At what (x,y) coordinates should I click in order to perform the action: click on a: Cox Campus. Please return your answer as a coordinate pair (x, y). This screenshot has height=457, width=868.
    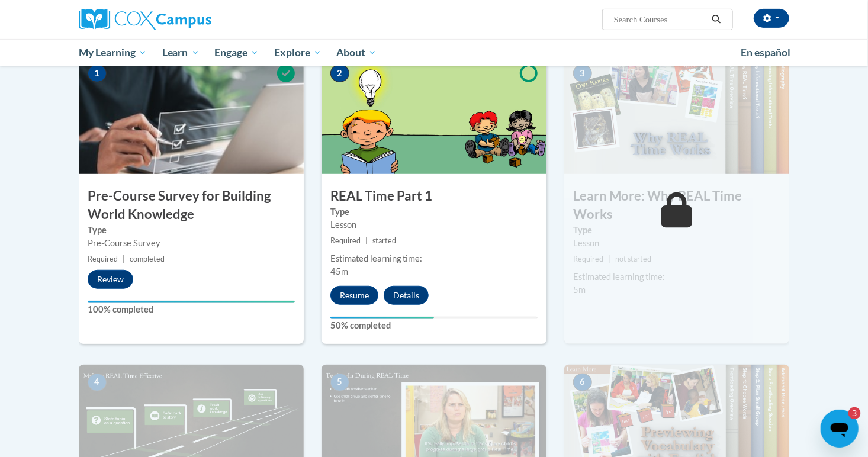
    Looking at the image, I should click on (191, 20).